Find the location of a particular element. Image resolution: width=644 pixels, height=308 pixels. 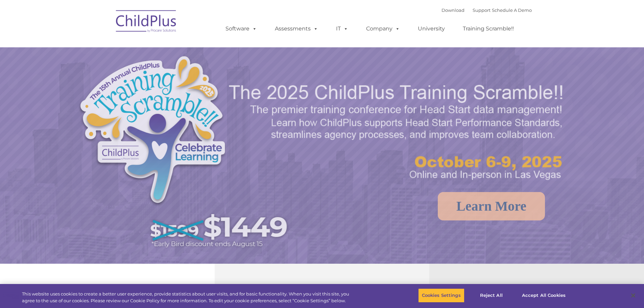

button: Close is located at coordinates (633, 295).